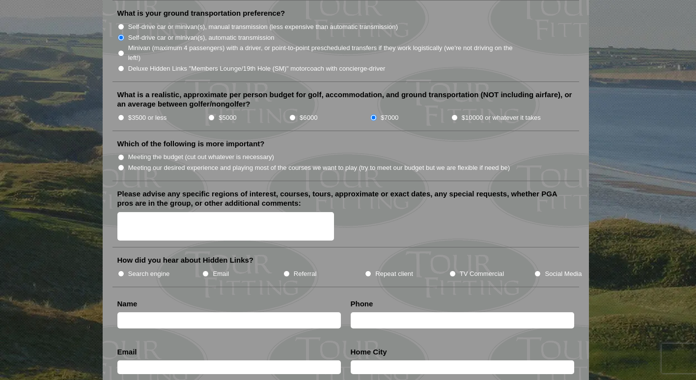  Describe the element at coordinates (369, 352) in the screenshot. I see `label: Home City` at that location.